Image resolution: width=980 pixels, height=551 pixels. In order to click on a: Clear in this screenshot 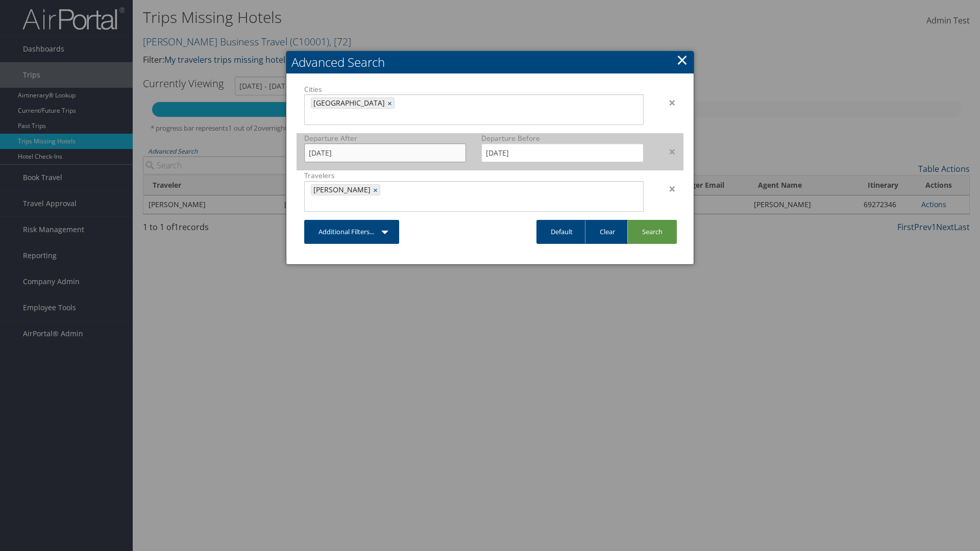, I will do `click(607, 232)`.